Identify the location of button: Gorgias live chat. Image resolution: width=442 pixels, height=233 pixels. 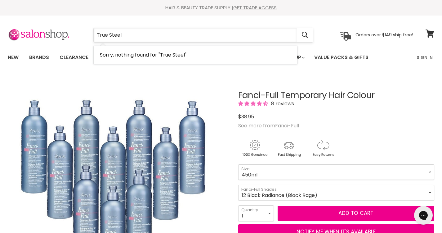
(12, 11).